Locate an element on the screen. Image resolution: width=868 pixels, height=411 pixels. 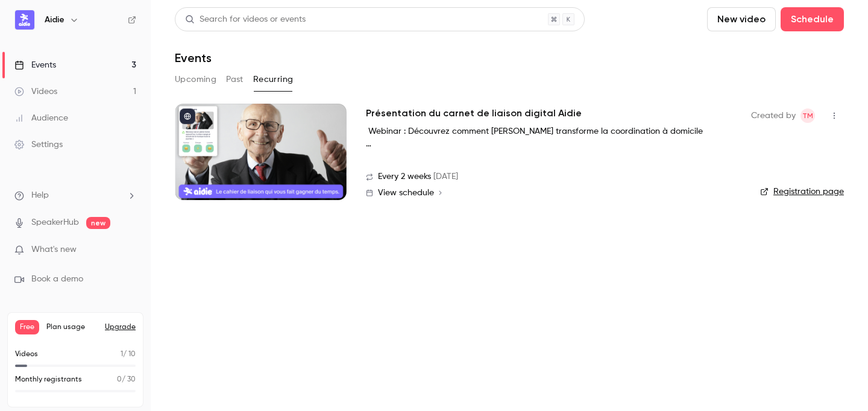
span: 0 is located at coordinates (119, 380).